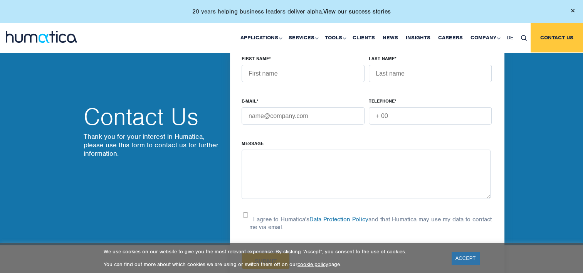  What do you see at coordinates (249, 101) in the screenshot?
I see `span: E-MAIL` at bounding box center [249, 101].